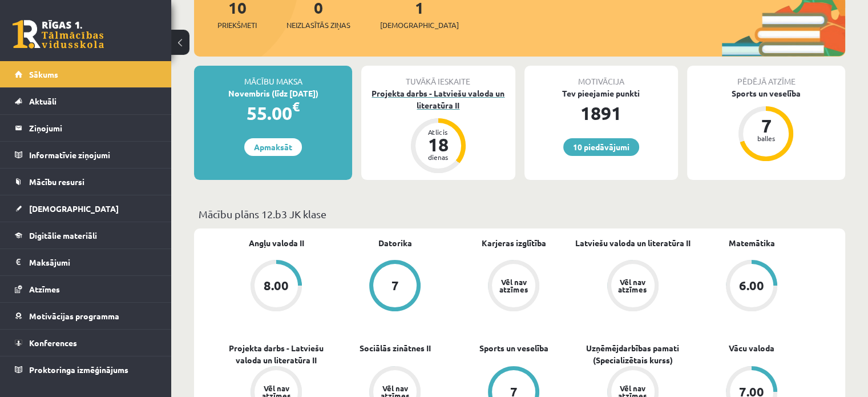  What do you see at coordinates (752, 285) in the screenshot?
I see `div: 6.00` at bounding box center [752, 285].